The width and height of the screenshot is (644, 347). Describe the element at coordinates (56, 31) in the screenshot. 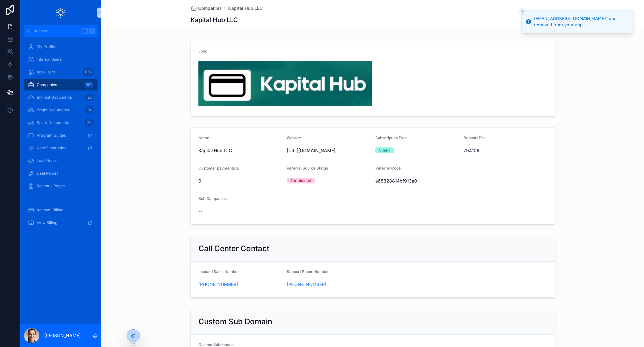

I see `span: Jump to...` at that location.